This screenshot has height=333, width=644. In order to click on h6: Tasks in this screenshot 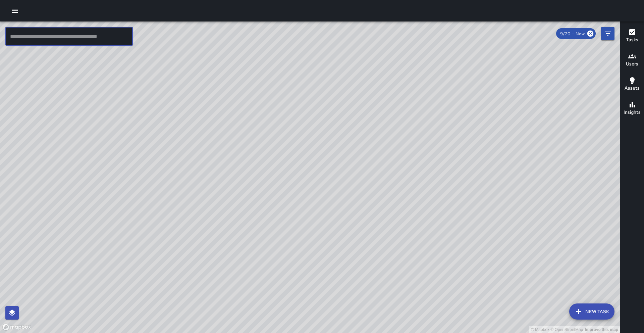, I will do `click(632, 40)`.